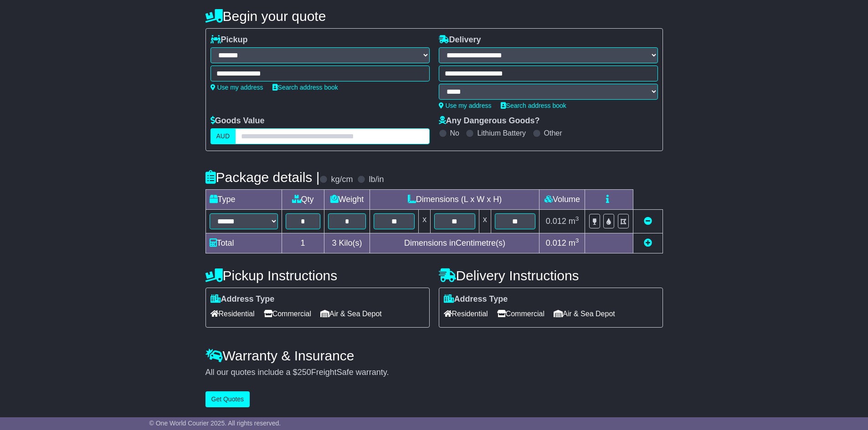 The width and height of the screenshot is (868, 430). I want to click on h4: Warranty & Insurance, so click(434, 356).